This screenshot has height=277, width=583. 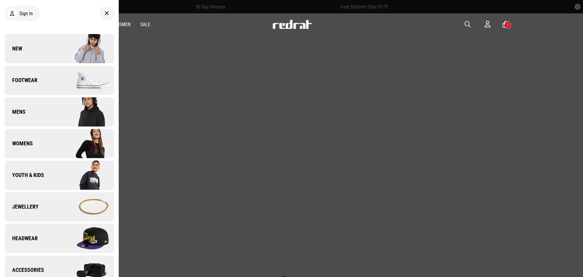 I want to click on div: 3, so click(x=508, y=25).